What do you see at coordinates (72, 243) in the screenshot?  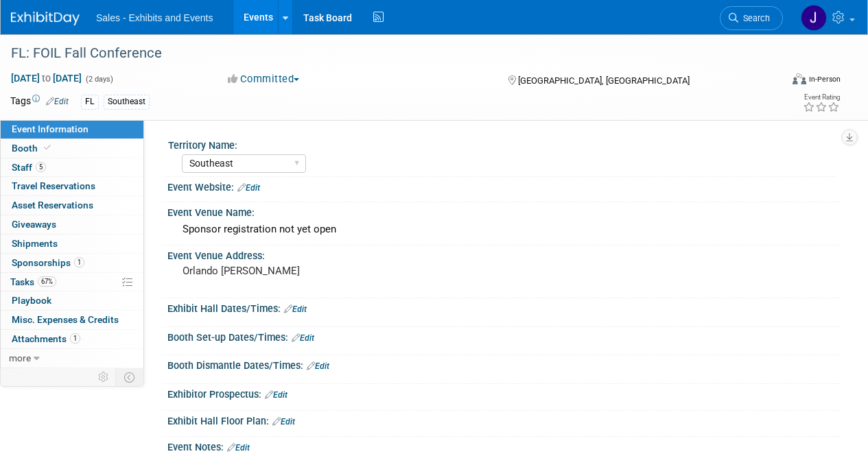 I see `a: Shipments` at bounding box center [72, 243].